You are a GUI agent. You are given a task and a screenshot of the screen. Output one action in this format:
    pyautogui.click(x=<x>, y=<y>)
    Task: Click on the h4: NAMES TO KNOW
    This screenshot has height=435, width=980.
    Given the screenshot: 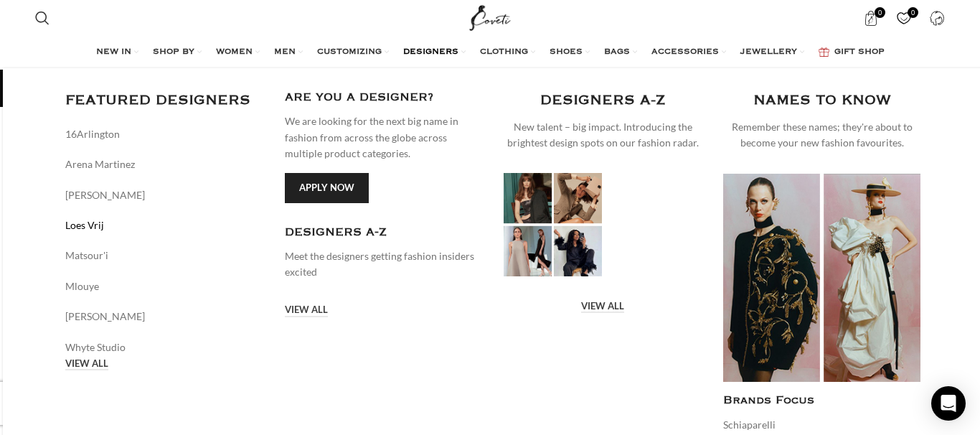 What is the action you would take?
    pyautogui.click(x=822, y=101)
    